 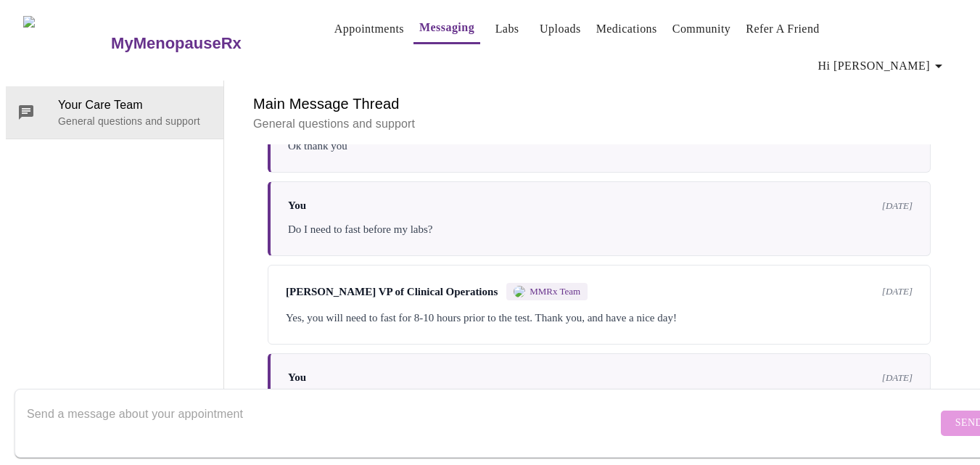 What do you see at coordinates (481, 423) in the screenshot?
I see `textarea: Send a message about your appointment` at bounding box center [481, 423].